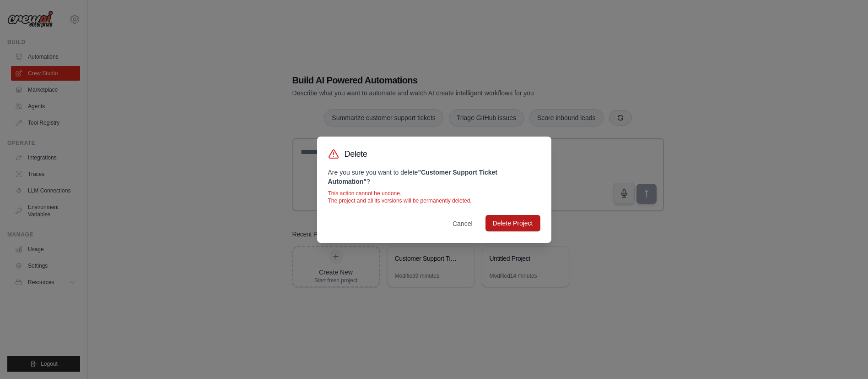  I want to click on p: Are you sure you want to delete ?, so click(434, 177).